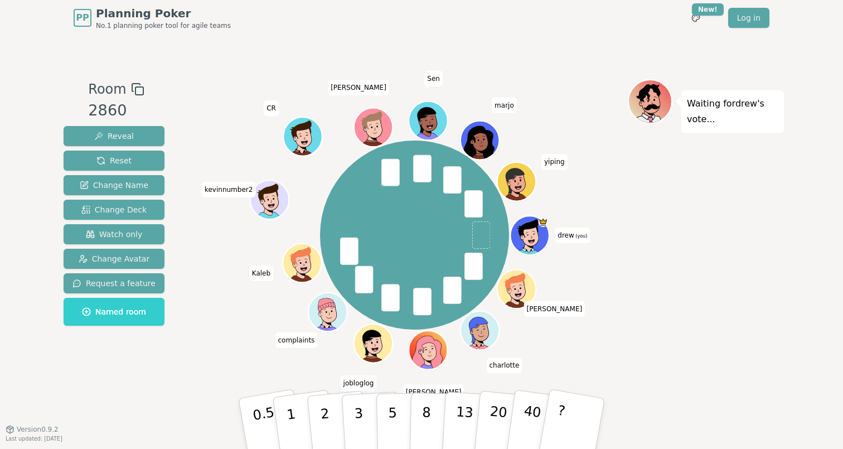 This screenshot has height=449, width=843. Describe the element at coordinates (708, 9) in the screenshot. I see `div: New!` at that location.